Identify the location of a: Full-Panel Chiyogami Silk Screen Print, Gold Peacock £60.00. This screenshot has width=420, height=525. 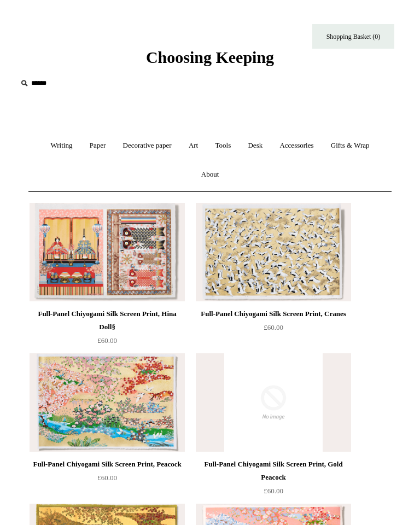
(273, 481).